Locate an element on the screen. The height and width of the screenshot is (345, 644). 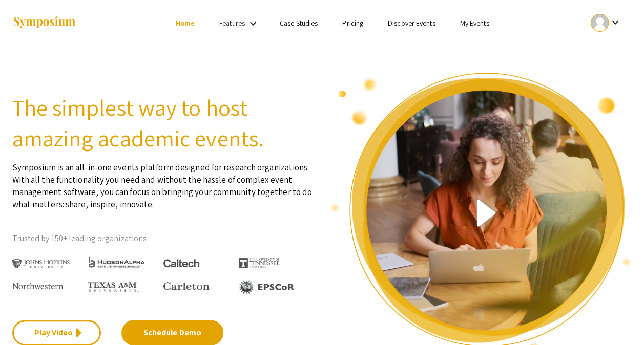
a: My Events is located at coordinates (474, 23).